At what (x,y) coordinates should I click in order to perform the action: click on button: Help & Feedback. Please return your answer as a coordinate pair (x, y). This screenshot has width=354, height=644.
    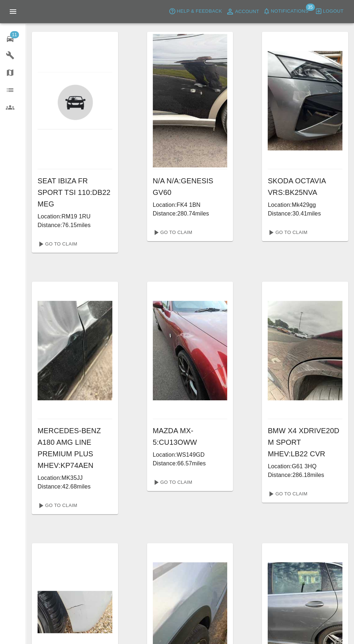
    Looking at the image, I should click on (195, 11).